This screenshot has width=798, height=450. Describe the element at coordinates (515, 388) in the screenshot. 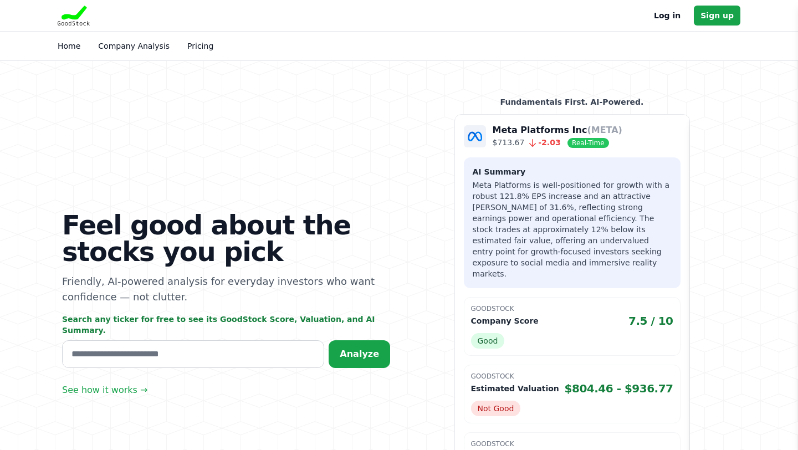

I see `p: Estimated Valuation` at that location.